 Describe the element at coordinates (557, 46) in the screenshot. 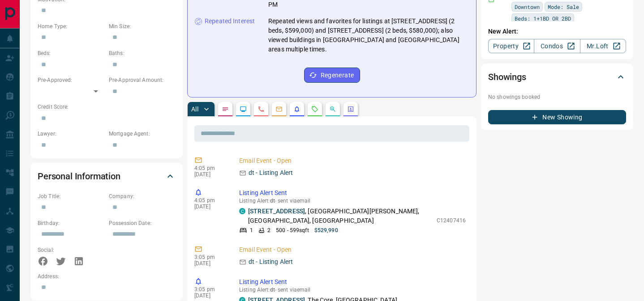

I see `a: Condos` at that location.